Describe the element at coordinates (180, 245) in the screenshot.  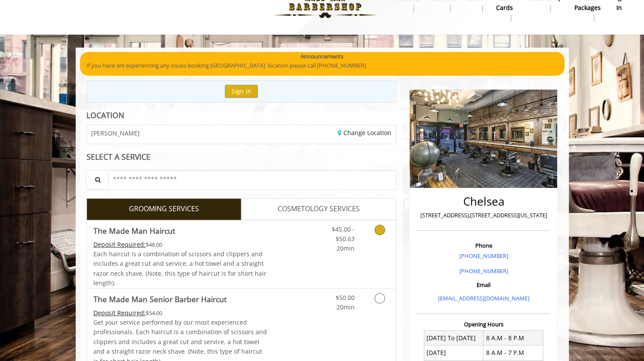
I see `div: $48.00` at that location.